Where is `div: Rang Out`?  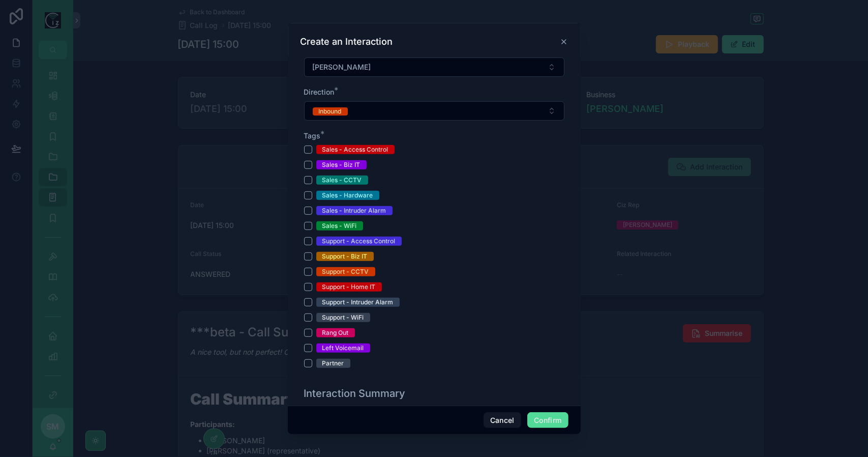 div: Rang Out is located at coordinates (336, 333).